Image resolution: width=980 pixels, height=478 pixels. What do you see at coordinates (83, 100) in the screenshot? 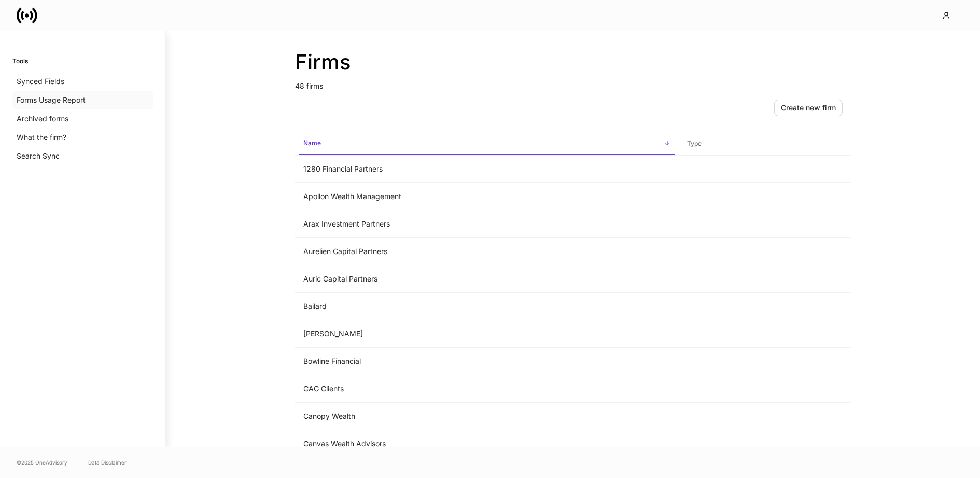
I see `a: Forms Usage Report` at bounding box center [83, 100].